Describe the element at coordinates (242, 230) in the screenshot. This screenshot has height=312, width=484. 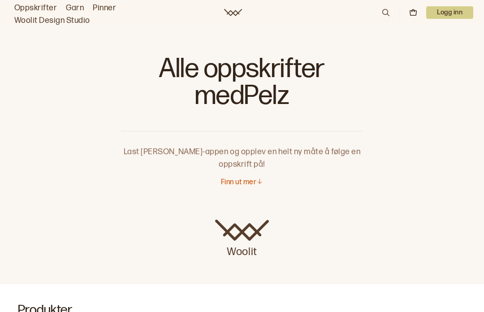
I see `img: Woolit` at that location.